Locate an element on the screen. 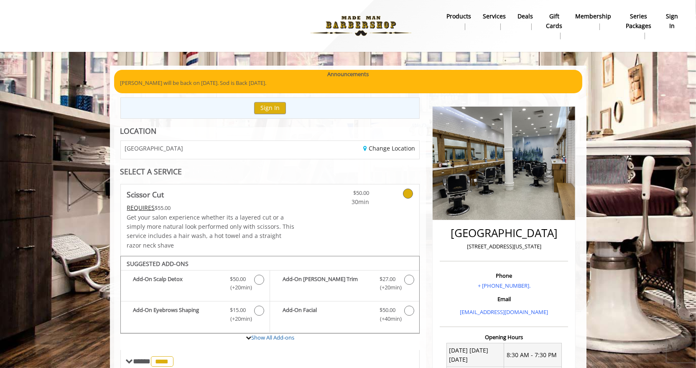 This screenshot has width=696, height=368. b: Services is located at coordinates (494, 16).